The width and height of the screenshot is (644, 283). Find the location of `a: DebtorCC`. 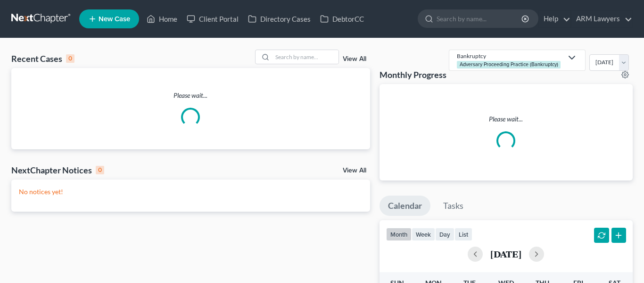

a: DebtorCC is located at coordinates (342, 19).